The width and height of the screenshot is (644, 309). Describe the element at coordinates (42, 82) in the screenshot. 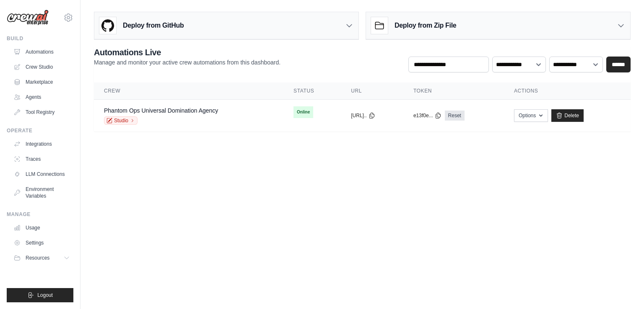

I see `a: Marketplace` at that location.